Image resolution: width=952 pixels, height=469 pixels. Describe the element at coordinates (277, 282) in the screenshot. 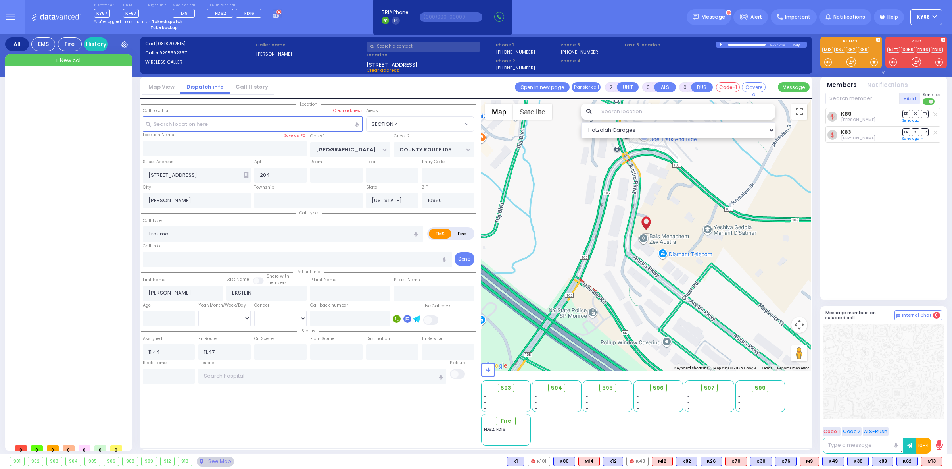

I see `span: members` at that location.